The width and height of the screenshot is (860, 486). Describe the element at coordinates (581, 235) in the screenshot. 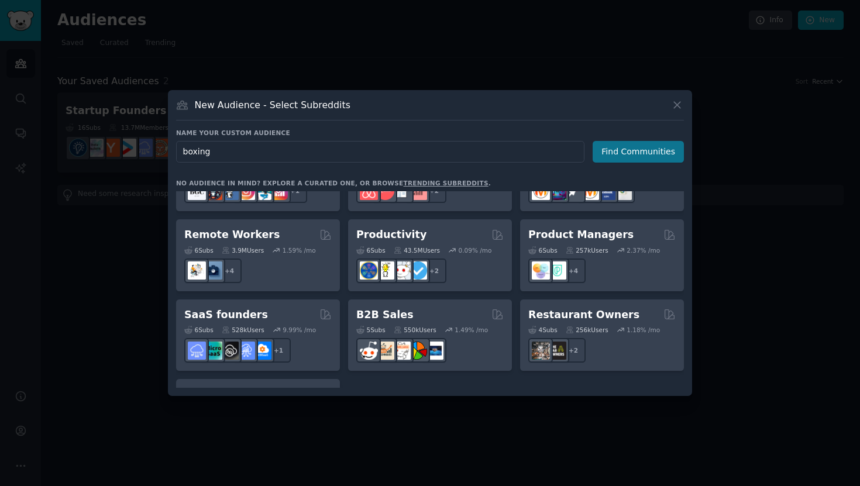

I see `h2: Product Managers` at that location.